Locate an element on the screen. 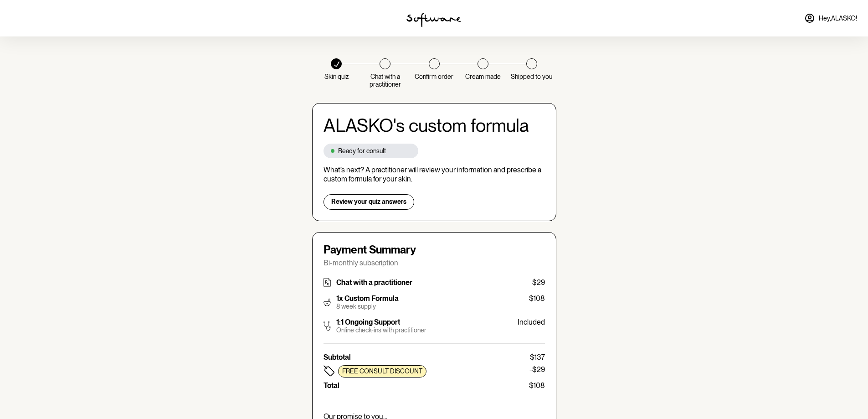 This screenshot has height=419, width=868. img: rx.66c3f86e40d40b9a5fce4457888fba40.svg is located at coordinates (327, 282).